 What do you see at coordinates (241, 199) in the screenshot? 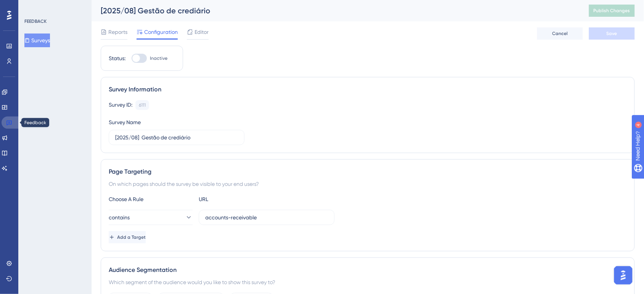
I see `div: URL` at bounding box center [241, 199].